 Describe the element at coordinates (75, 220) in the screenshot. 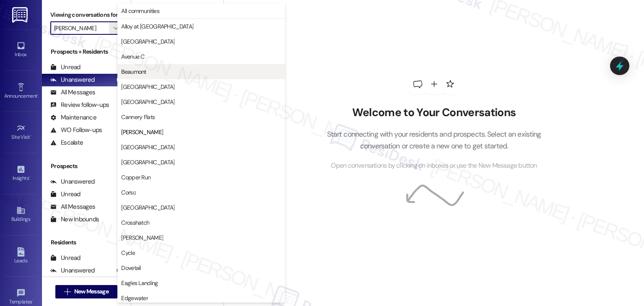

I see `div: New Inbounds` at that location.